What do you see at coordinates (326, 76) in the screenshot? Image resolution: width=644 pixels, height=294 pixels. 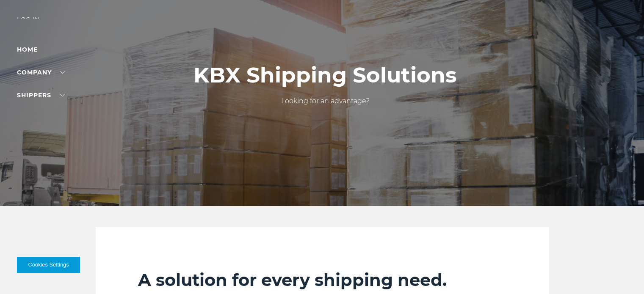 I see `h1: KBX Shipping Solutions` at bounding box center [326, 76].